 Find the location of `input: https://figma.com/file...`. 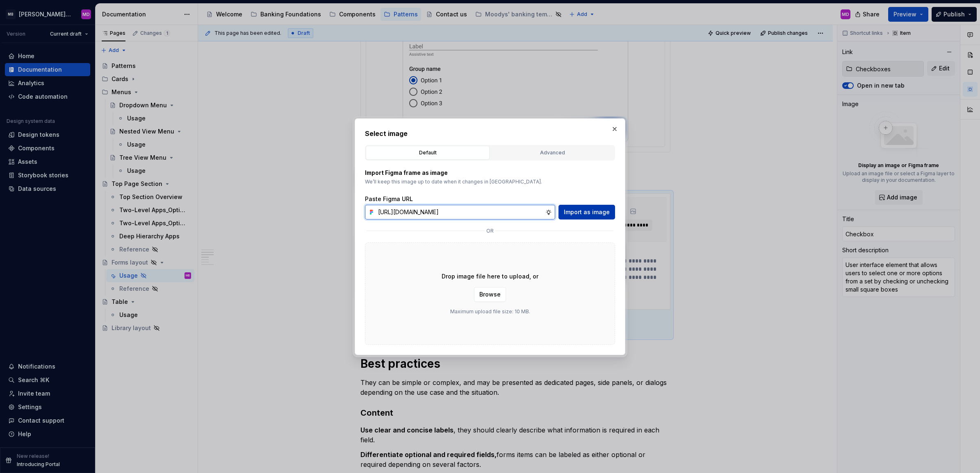

input: https://figma.com/file... is located at coordinates (460, 212).